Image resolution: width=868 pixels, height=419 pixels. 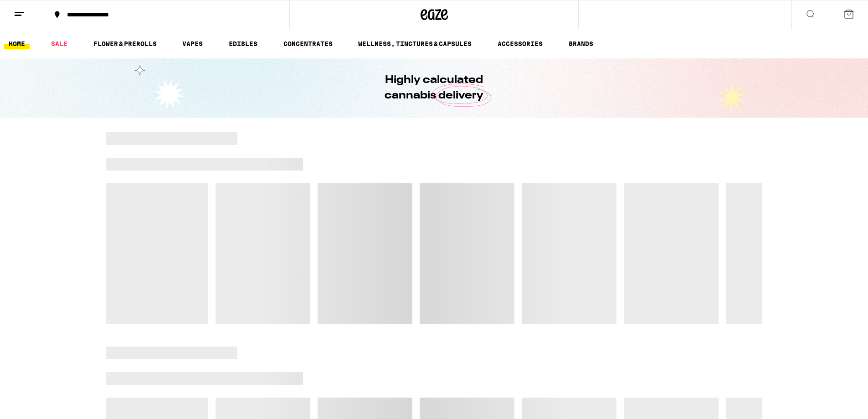 What do you see at coordinates (308, 43) in the screenshot?
I see `a: CONCENTRATES` at bounding box center [308, 43].